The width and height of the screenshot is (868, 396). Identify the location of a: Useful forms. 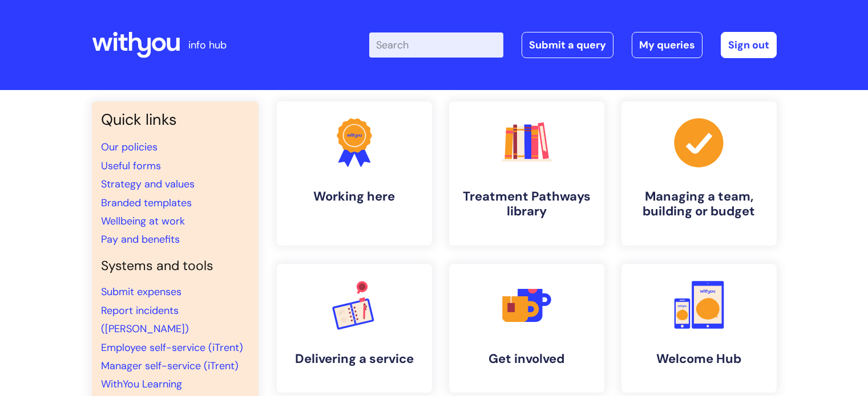
(130, 166).